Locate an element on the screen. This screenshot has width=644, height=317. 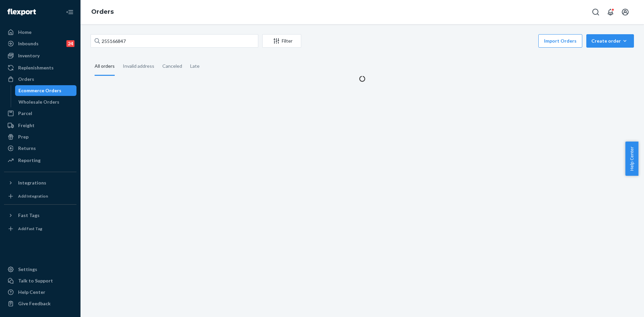
button: Open notifications is located at coordinates (611, 12).